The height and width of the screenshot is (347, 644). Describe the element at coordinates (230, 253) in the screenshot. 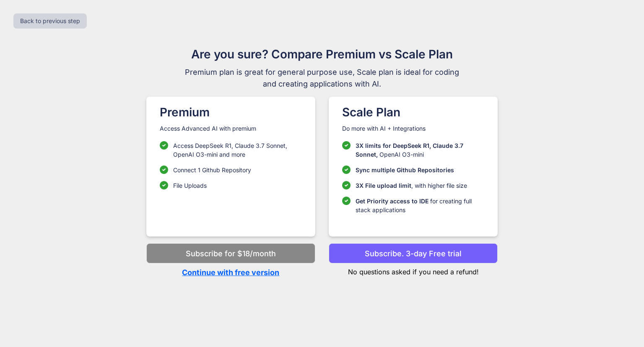

I see `button: Subscribe for $18/month` at that location.